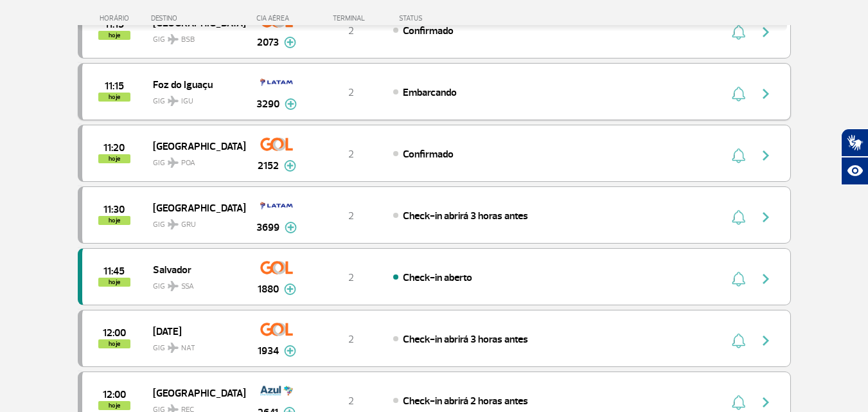  Describe the element at coordinates (855, 171) in the screenshot. I see `button: Abrir recursos assistivos.` at that location.